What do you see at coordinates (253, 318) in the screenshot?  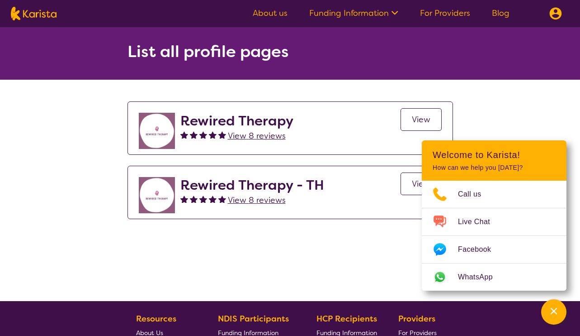 I see `b: NDIS Participants` at bounding box center [253, 318].